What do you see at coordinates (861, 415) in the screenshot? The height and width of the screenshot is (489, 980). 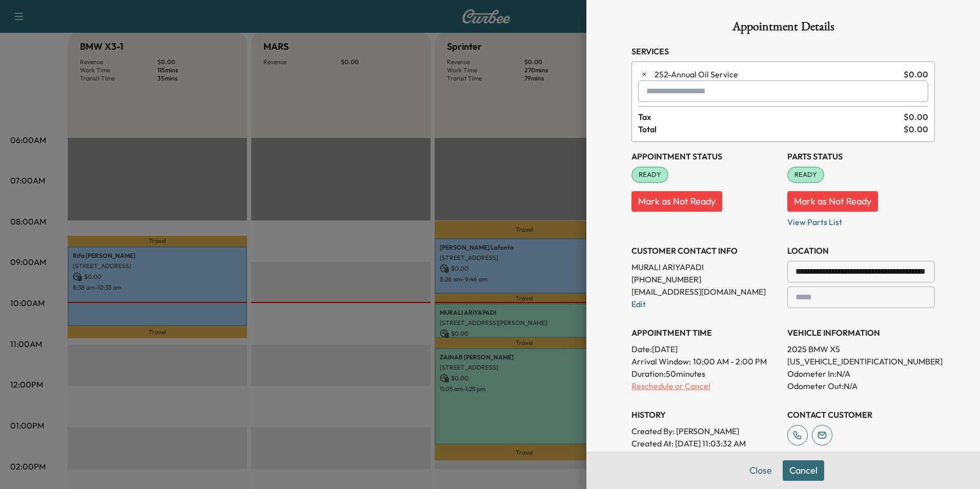 I see `h3: CONTACT CUSTOMER` at bounding box center [861, 415].